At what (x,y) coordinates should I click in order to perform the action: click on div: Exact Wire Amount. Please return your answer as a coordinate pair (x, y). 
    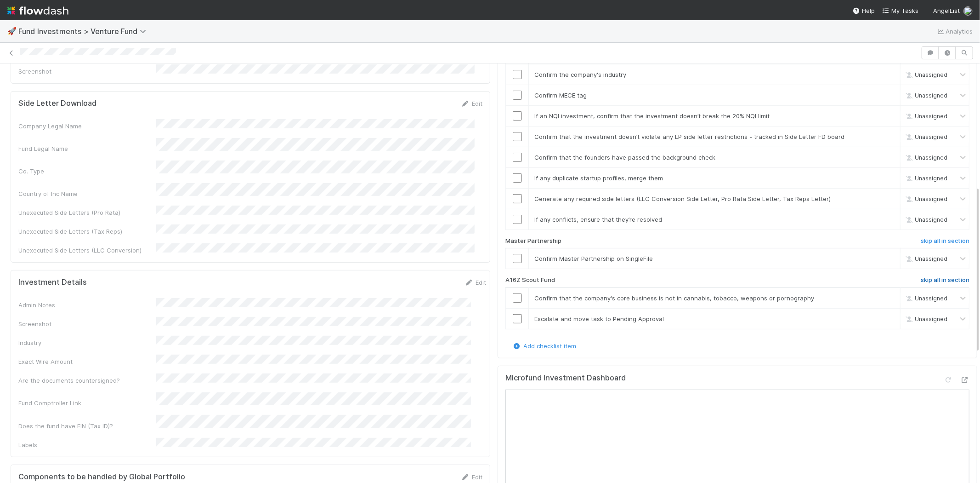
    Looking at the image, I should click on (87, 361).